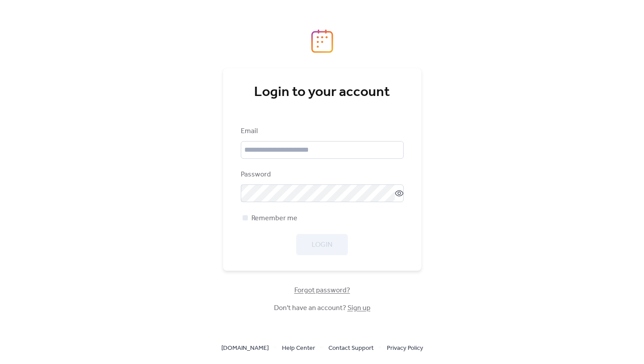 The image size is (644, 364). I want to click on div: Login to your account, so click(322, 92).